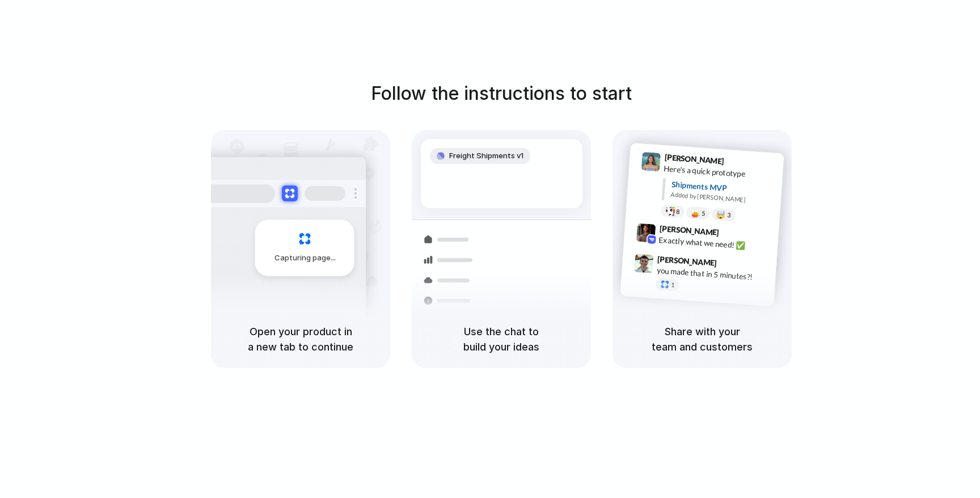  Describe the element at coordinates (723, 188) in the screenshot. I see `div: Shipments MVP` at that location.